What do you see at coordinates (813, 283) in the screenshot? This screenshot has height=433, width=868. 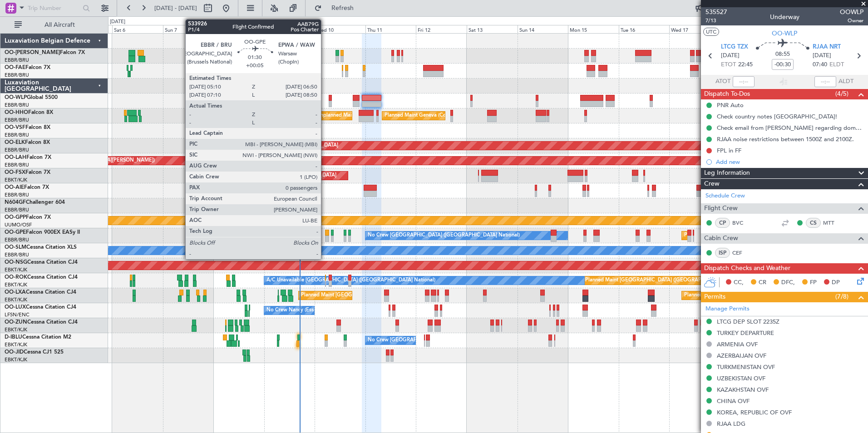 I see `span: FP` at bounding box center [813, 283].